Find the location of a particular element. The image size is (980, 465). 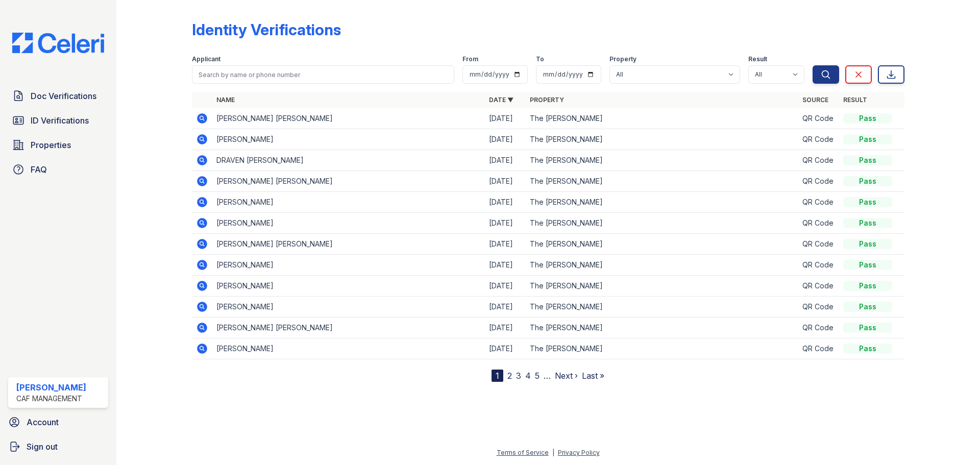

a: Properties is located at coordinates (58, 145).